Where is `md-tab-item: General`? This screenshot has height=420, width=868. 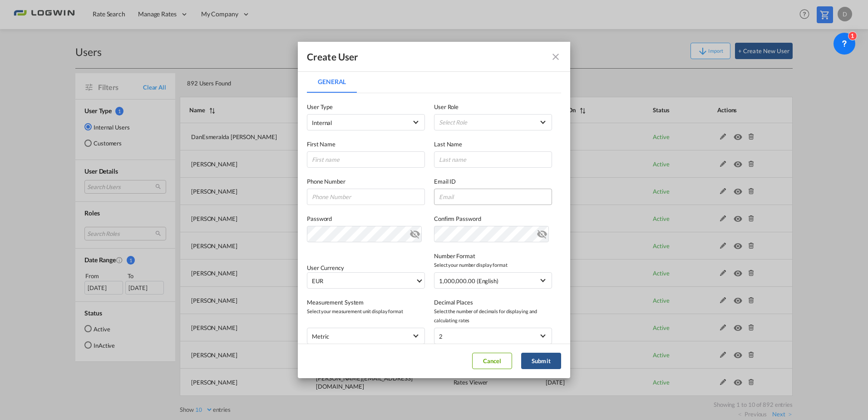 md-tab-item: General is located at coordinates (332, 82).